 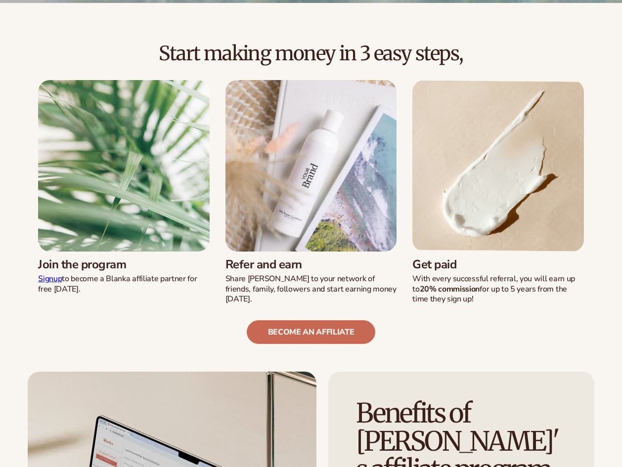 What do you see at coordinates (498, 289) in the screenshot?
I see `p: With every successful referral, you will earn up to for up to 5 years from the time they sign up!` at bounding box center [498, 289].